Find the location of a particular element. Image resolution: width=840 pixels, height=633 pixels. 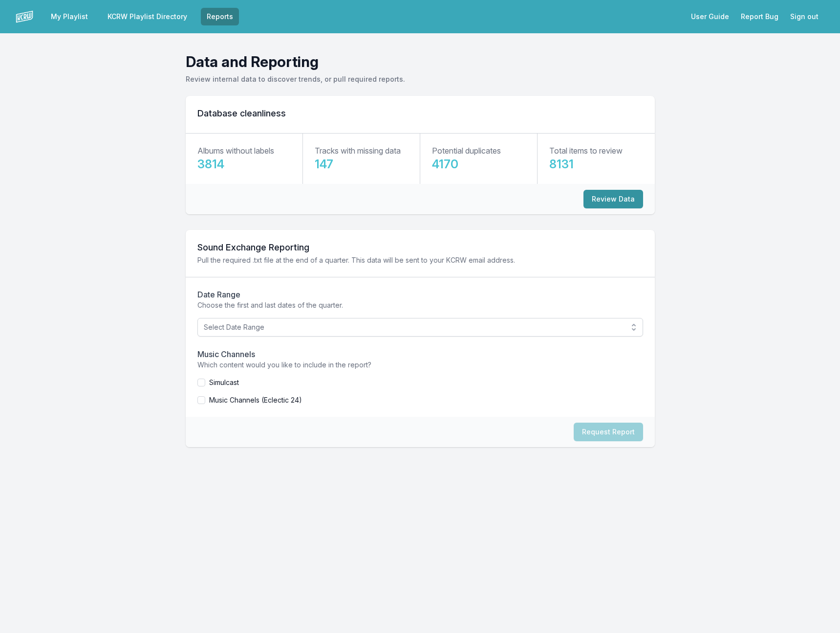

p: Potential duplicates is located at coordinates (467, 151).